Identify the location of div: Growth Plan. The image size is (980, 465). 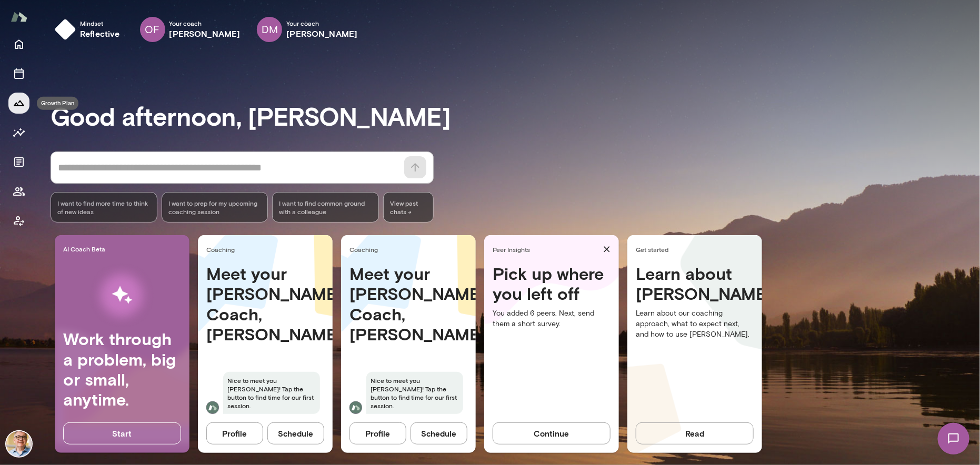
(57, 103).